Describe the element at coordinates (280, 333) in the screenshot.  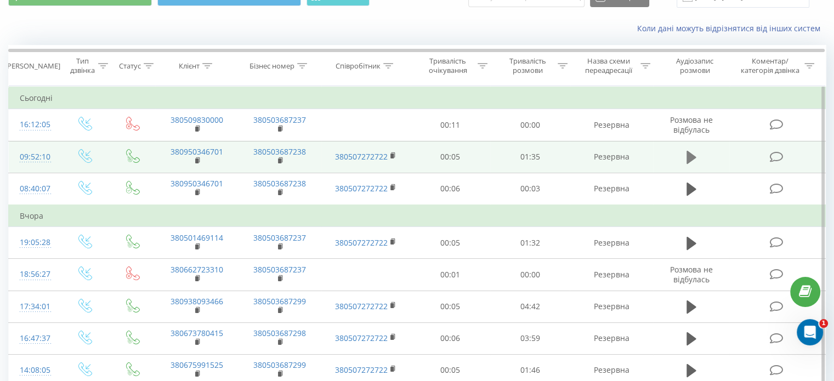
I see `a: 380503687298` at that location.